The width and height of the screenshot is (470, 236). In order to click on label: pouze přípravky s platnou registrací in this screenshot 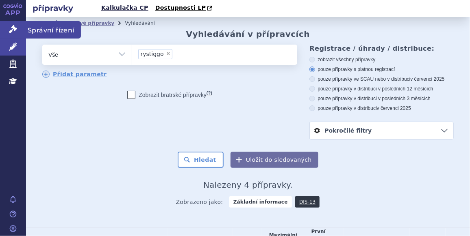, I will do `click(381, 69)`.